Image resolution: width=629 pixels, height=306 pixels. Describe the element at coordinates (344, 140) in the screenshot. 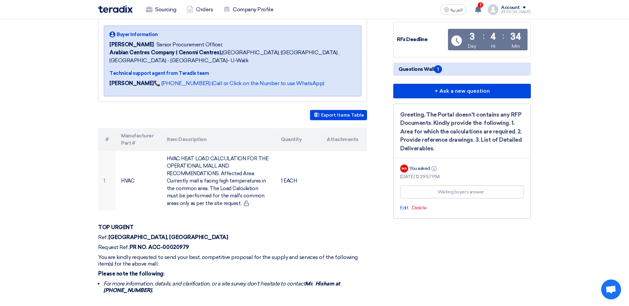

I see `th: Attachments` at that location.